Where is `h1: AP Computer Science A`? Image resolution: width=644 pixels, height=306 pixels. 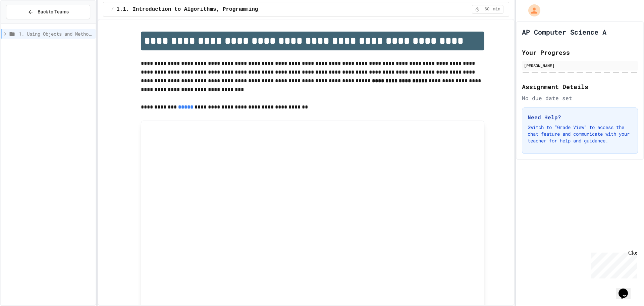 h1: AP Computer Science A is located at coordinates (564, 32).